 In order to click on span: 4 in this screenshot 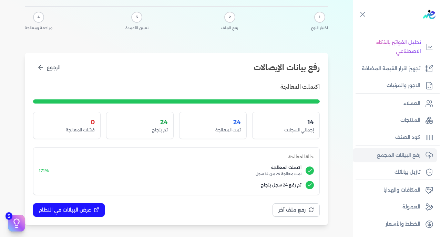, I will do `click(39, 17)`.